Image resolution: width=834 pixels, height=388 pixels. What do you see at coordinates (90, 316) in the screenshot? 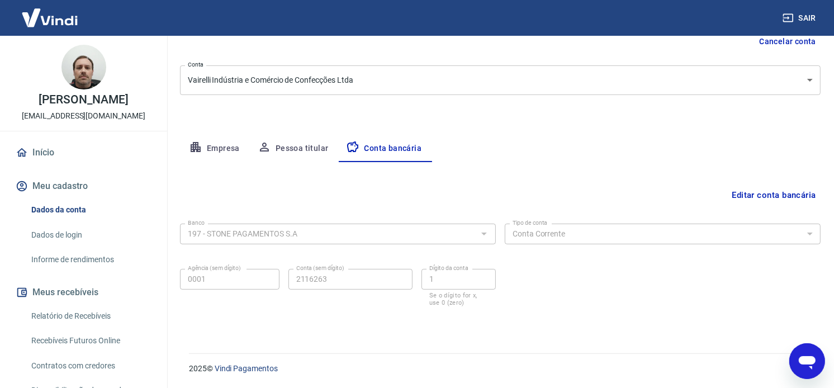
I see `a: Relatório de Recebíveis` at bounding box center [90, 316].